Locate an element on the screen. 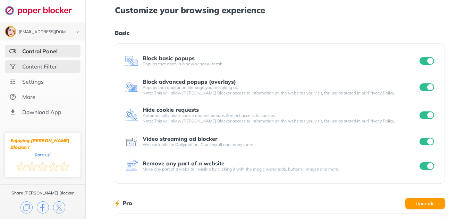 This screenshot has width=474, height=219. div: Settings is located at coordinates (33, 82).